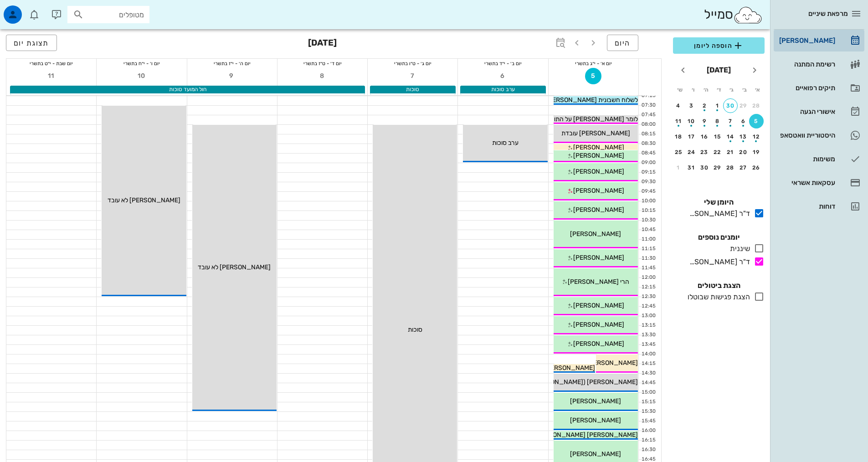  What do you see at coordinates (730, 137) in the screenshot?
I see `div: 14` at bounding box center [730, 137].